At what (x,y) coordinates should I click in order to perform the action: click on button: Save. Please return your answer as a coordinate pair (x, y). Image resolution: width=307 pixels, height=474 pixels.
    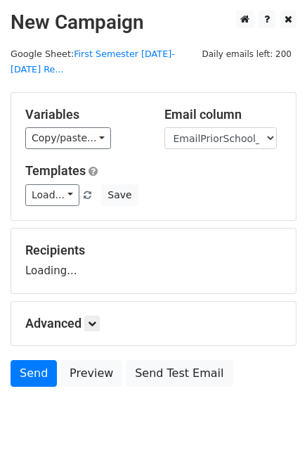
    Looking at the image, I should click on (120, 195).